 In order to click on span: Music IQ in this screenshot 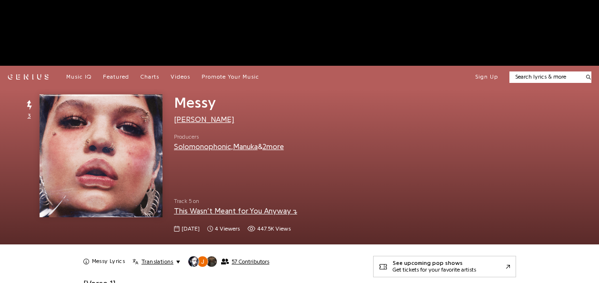, I will do `click(79, 77)`.